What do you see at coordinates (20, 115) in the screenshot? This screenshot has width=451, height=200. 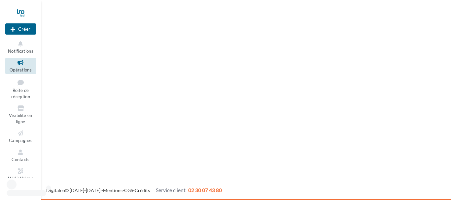 I see `a: Visibilité en ligne` at bounding box center [20, 115].